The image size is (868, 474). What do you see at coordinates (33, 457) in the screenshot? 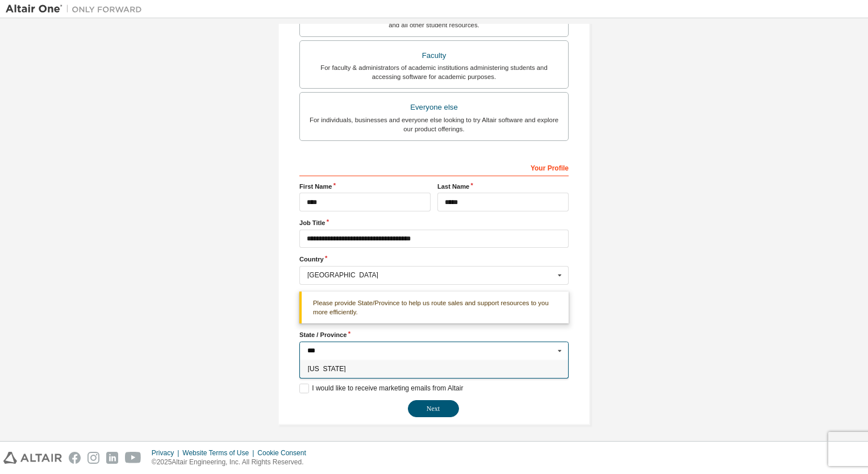
I see `img: altair_logo.svg` at bounding box center [33, 457].